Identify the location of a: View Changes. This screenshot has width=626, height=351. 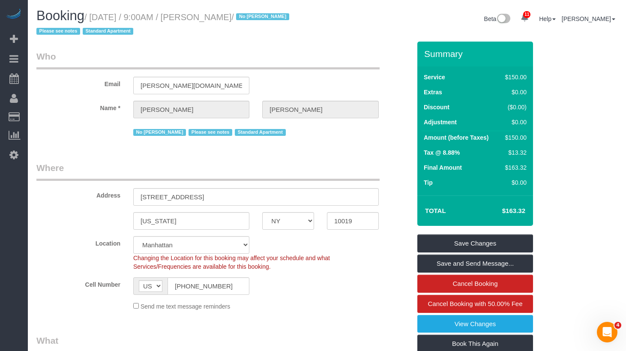
(475, 324).